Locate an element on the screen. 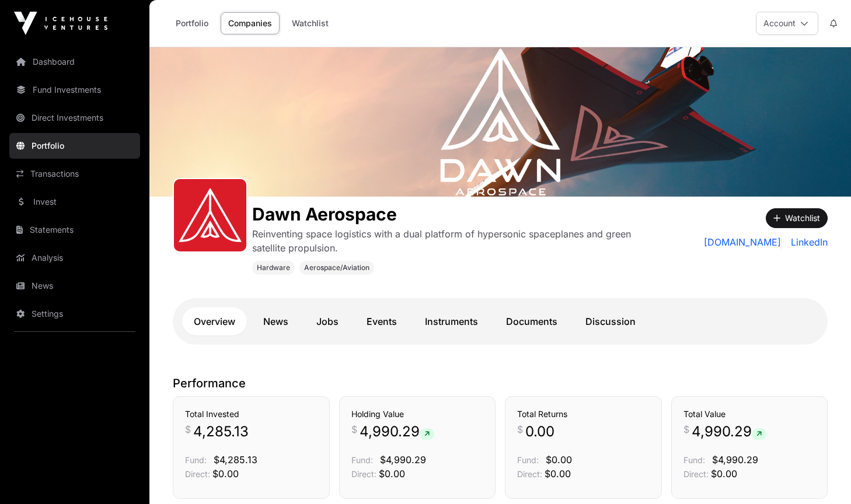 The height and width of the screenshot is (504, 851). a: Settings is located at coordinates (75, 314).